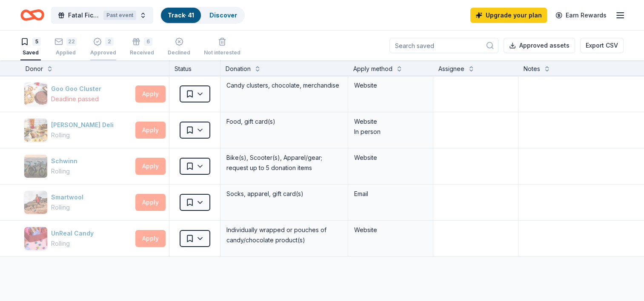 The image size is (644, 301). Describe the element at coordinates (66, 47) in the screenshot. I see `button: 22Applied` at that location.